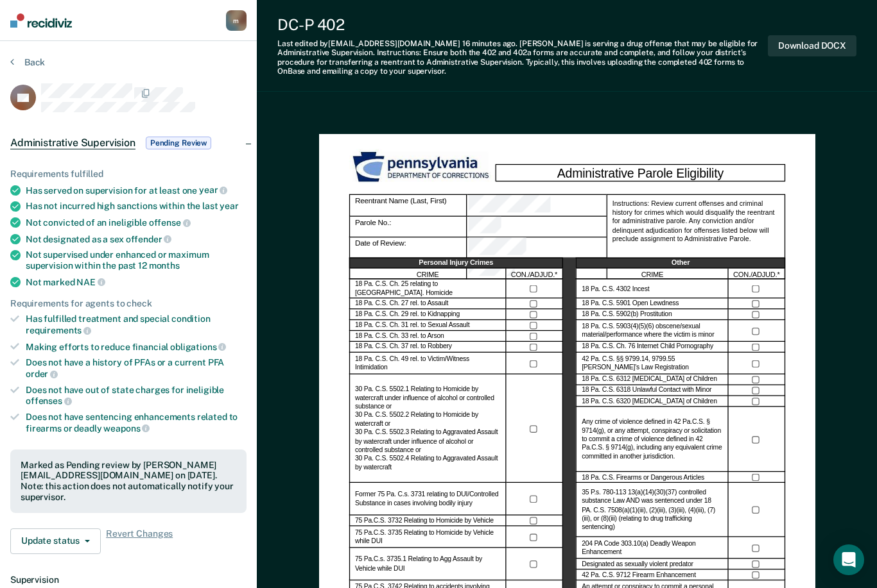 The image size is (877, 588). What do you see at coordinates (401, 305) in the screenshot?
I see `label: 18 Pa. C.S. Ch. 27 rel. to Assault` at bounding box center [401, 305].